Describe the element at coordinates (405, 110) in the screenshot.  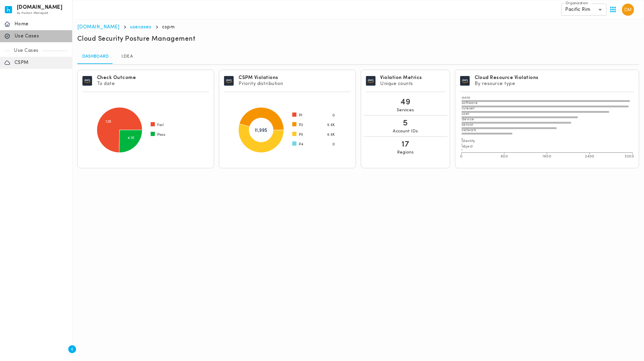
I see `p: Services` at that location.